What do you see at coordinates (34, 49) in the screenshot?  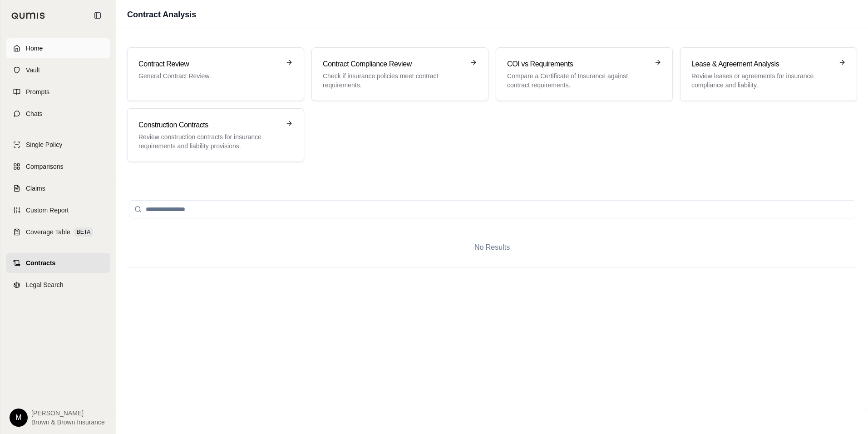 I see `span: Home` at bounding box center [34, 49].